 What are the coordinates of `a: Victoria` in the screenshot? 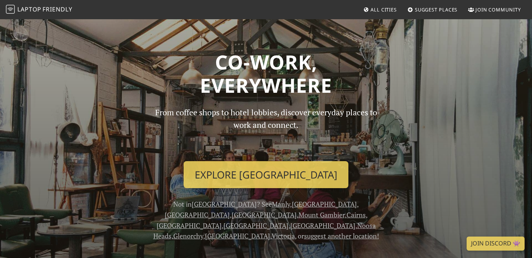 It's located at (283, 236).